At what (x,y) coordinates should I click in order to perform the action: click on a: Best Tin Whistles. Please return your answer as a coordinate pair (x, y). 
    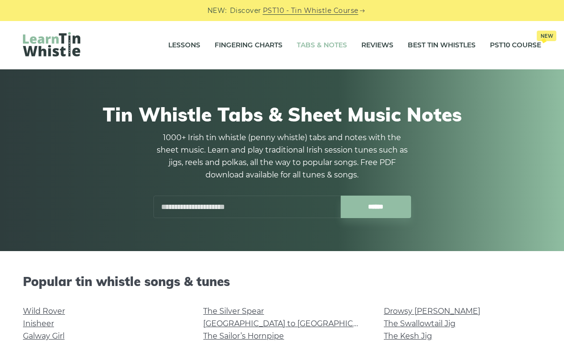
    Looking at the image, I should click on (442, 45).